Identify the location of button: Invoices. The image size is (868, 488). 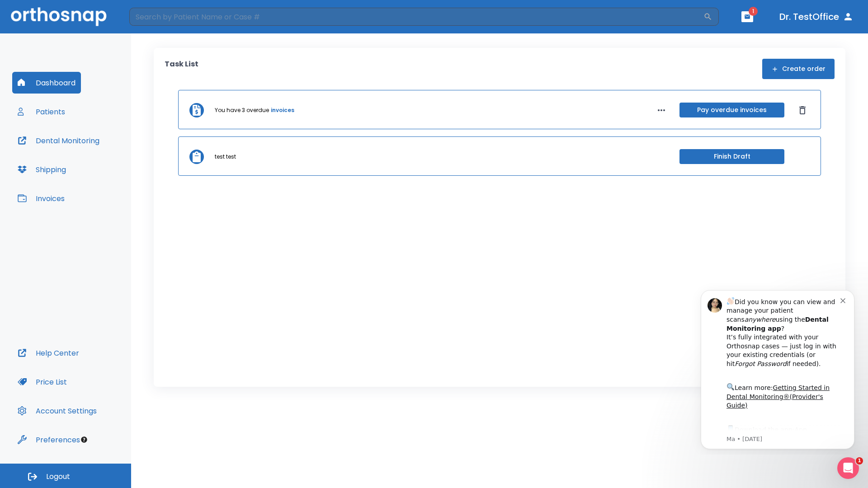
(41, 198).